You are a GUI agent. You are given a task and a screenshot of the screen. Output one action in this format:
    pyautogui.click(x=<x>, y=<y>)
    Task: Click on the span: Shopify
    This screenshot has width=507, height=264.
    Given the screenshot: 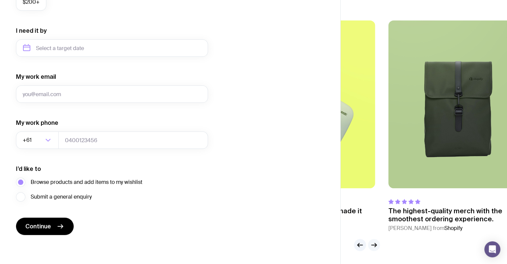 What is the action you would take?
    pyautogui.click(x=454, y=228)
    